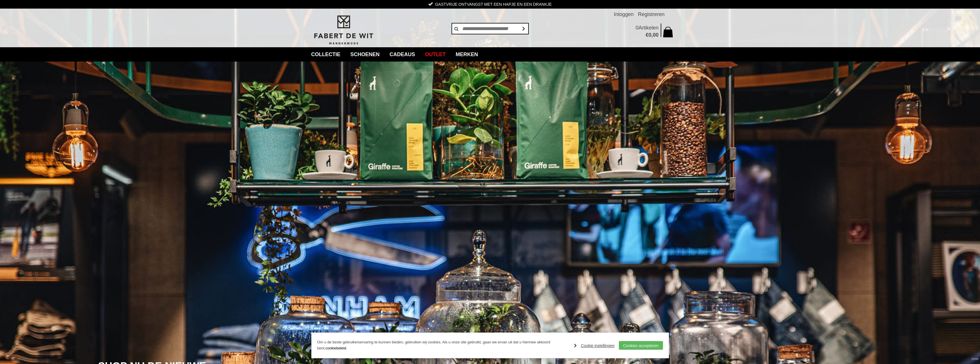 This screenshot has width=980, height=364. I want to click on a: Cookie instellingen, so click(594, 346).